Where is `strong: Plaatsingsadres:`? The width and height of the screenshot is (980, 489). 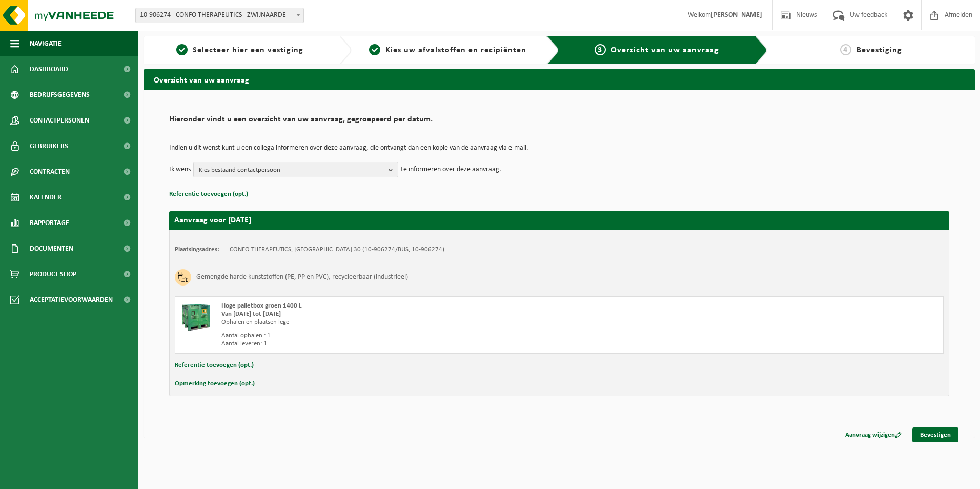 strong: Plaatsingsadres: is located at coordinates (197, 249).